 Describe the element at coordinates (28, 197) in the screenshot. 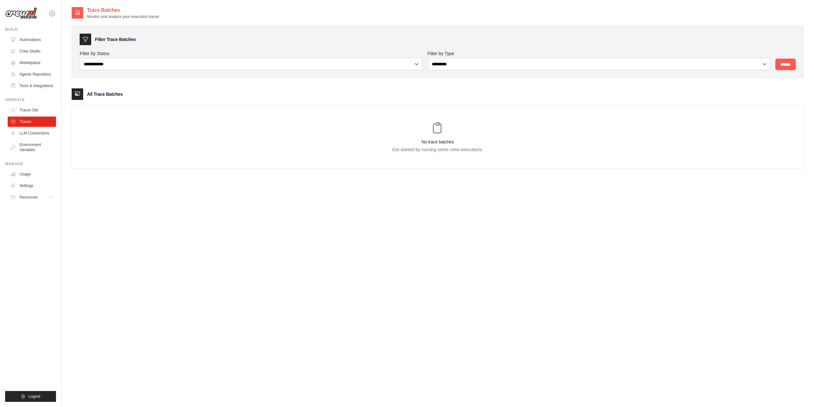

I see `span: Resources` at that location.